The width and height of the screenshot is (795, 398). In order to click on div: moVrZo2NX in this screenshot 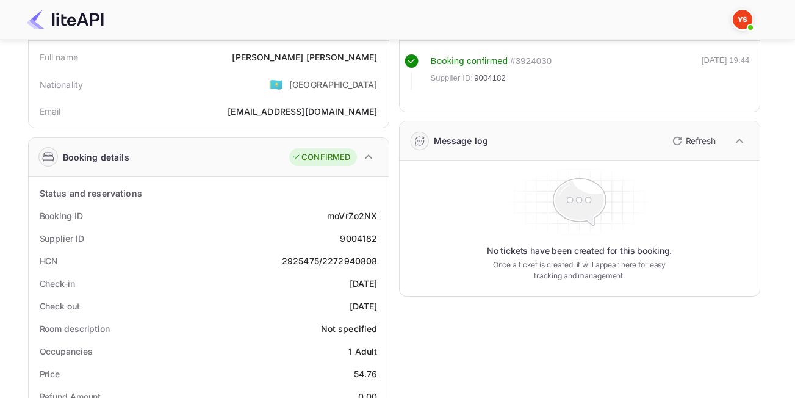, I will do `click(352, 215)`.